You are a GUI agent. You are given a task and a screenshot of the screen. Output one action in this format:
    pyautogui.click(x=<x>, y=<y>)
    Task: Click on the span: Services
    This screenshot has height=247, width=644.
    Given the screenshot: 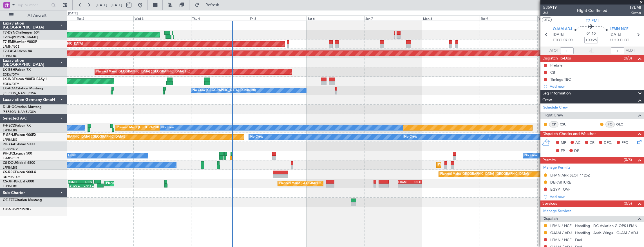 What is the action you would take?
    pyautogui.click(x=549, y=203)
    